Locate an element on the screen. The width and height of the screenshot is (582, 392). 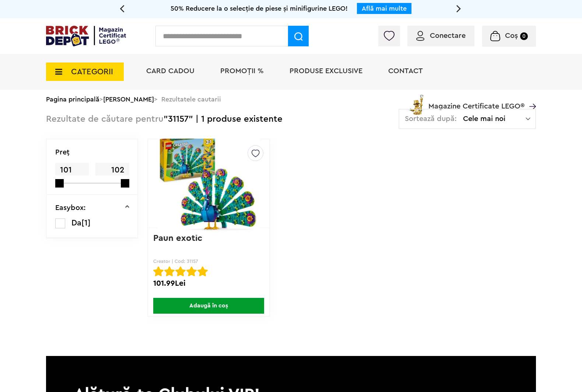
div: "31157" | 1 produse existente is located at coordinates (164, 119).